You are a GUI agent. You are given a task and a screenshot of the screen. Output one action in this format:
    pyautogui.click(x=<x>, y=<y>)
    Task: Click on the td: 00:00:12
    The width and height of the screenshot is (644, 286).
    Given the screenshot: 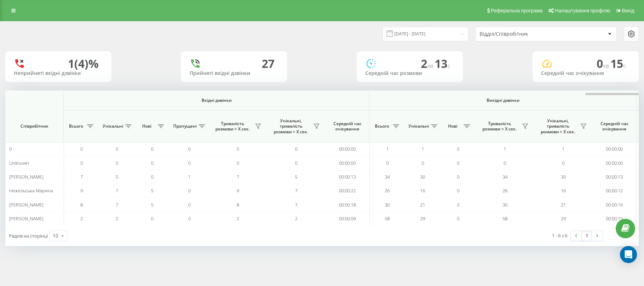 What is the action you would take?
    pyautogui.click(x=615, y=190)
    